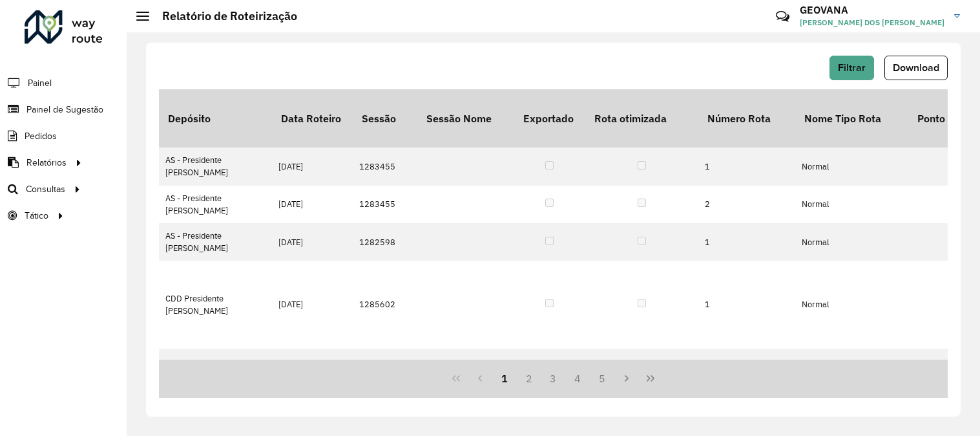  Describe the element at coordinates (385, 242) in the screenshot. I see `td: 1282598` at that location.